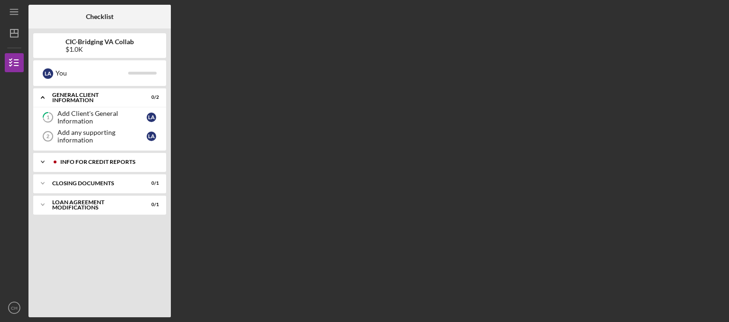 Image resolution: width=729 pixels, height=322 pixels. I want to click on b: Checklist, so click(100, 17).